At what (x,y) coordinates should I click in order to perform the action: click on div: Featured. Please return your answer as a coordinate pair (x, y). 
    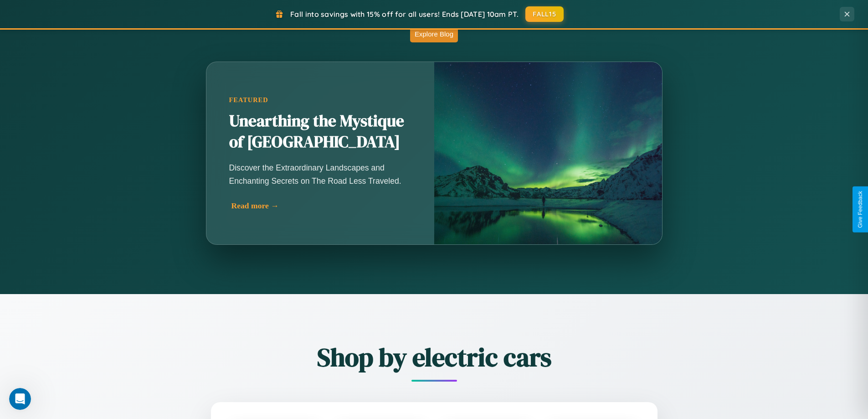
    Looking at the image, I should click on (321, 100).